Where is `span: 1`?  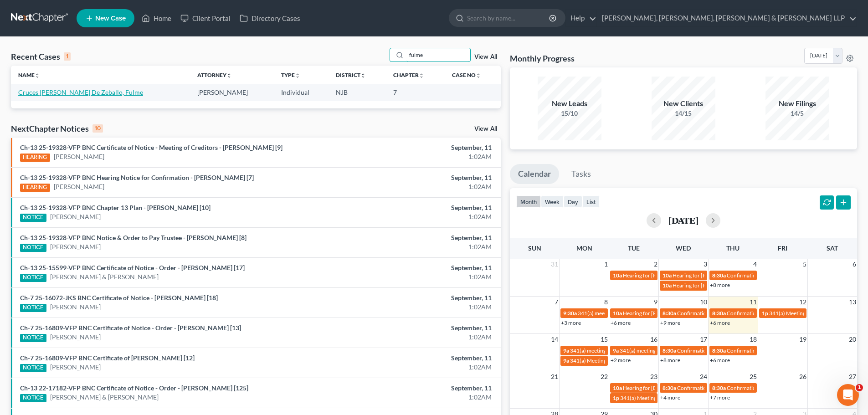
span: 1 is located at coordinates (606, 264).